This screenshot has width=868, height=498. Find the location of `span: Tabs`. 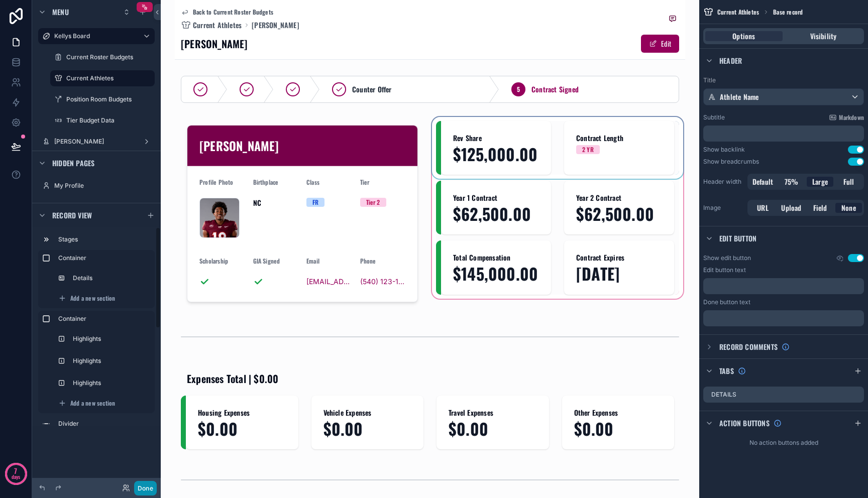

span: Tabs is located at coordinates (727, 371).